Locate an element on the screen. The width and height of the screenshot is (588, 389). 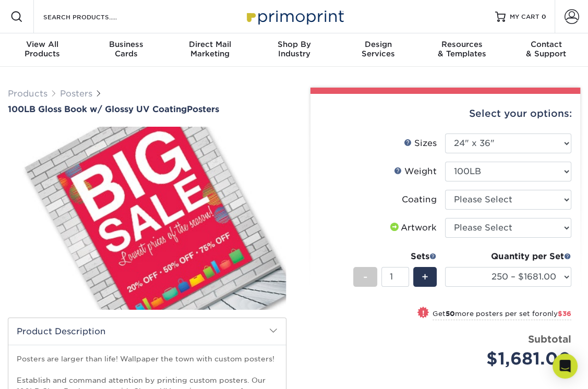
span: 100LB Gloss Book w/ Glossy UV Coating is located at coordinates (97, 109).